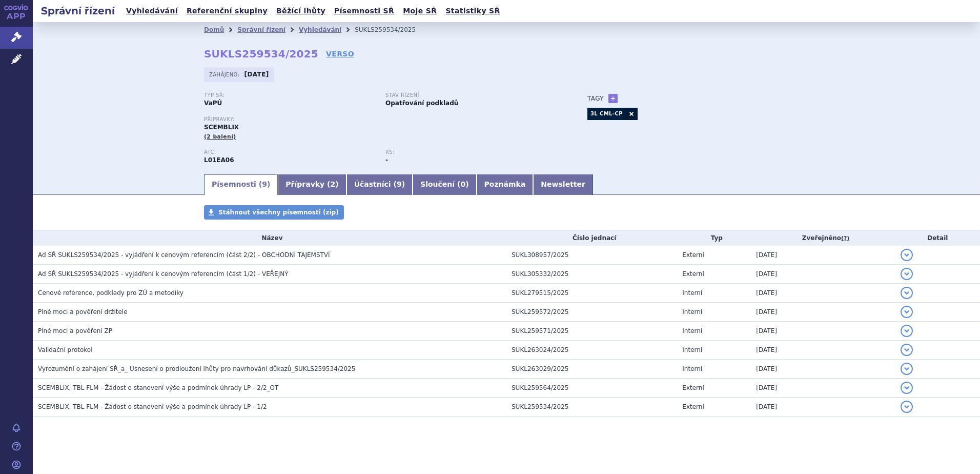 Image resolution: width=980 pixels, height=474 pixels. I want to click on strong: SUKLS259534/2025, so click(261, 54).